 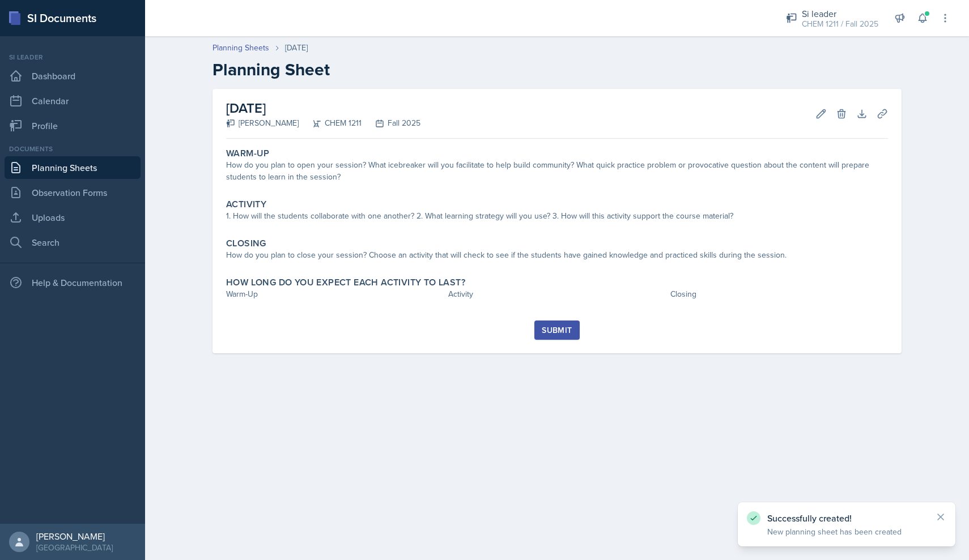 I want to click on div: CHEM 1211, so click(x=330, y=123).